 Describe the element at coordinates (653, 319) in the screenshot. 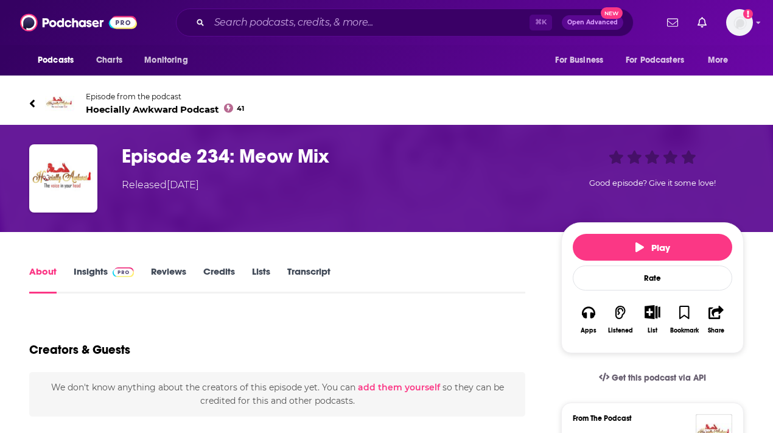

I see `div: Show More ButtonList` at that location.